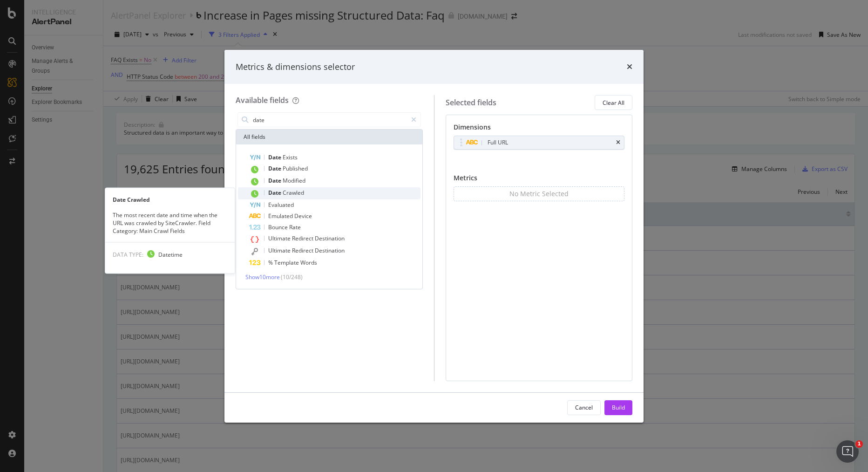  I want to click on div: Full URLtimes, so click(539, 143).